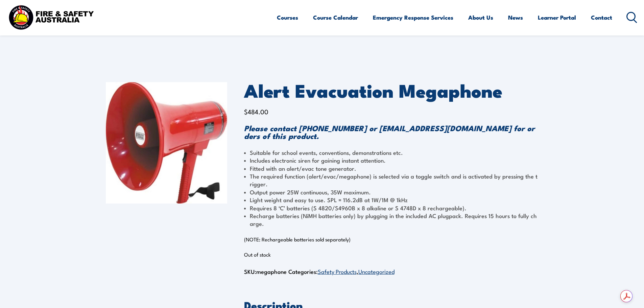 Image resolution: width=644 pixels, height=308 pixels. I want to click on img: Alert Evacuation Megaphone, so click(166, 143).